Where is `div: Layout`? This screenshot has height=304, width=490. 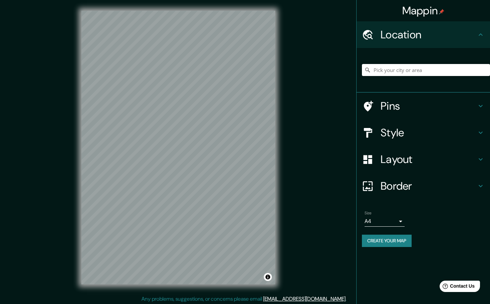
div: Layout is located at coordinates (423, 159).